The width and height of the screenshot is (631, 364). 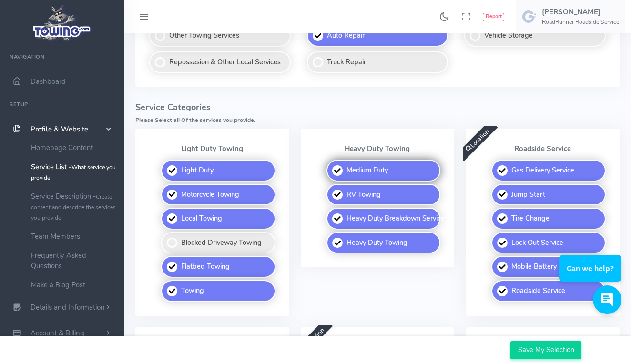 What do you see at coordinates (378, 36) in the screenshot?
I see `label: Auto Repair` at bounding box center [378, 36].